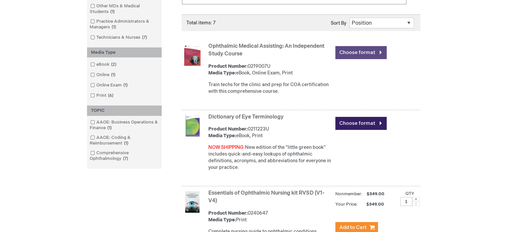 This screenshot has width=507, height=232. What do you see at coordinates (349, 194) in the screenshot?
I see `strong: Nonmember:` at bounding box center [349, 194].